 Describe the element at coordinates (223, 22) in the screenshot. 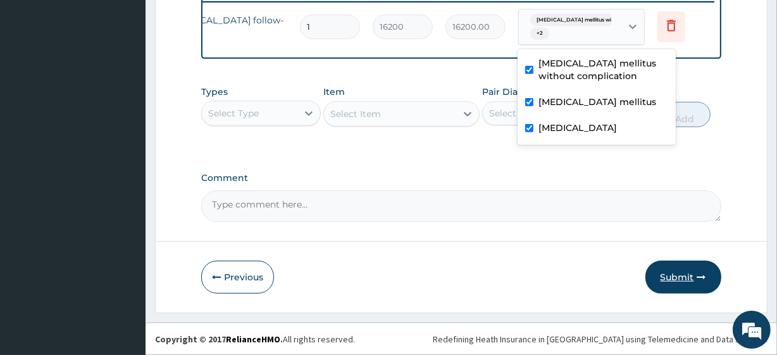

I see `div: Minimize live chat window` at that location.